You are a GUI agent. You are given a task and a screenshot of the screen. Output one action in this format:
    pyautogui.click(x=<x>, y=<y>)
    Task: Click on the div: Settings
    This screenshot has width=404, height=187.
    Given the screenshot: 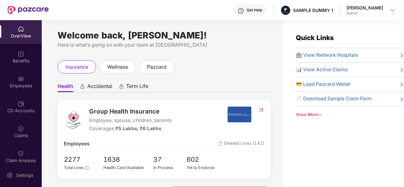 What is the action you would take?
    pyautogui.click(x=25, y=176)
    